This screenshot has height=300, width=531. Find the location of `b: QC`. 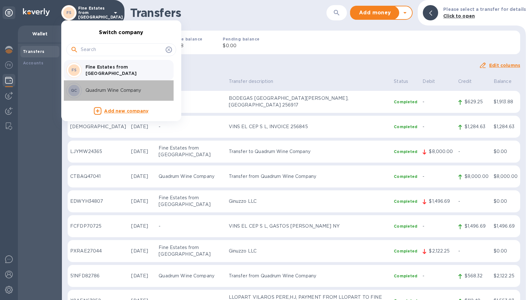

b: QC is located at coordinates (74, 90).